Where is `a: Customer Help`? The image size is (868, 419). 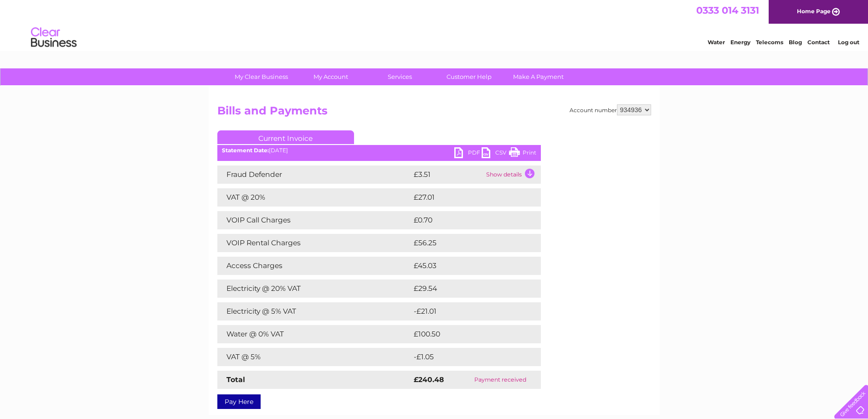
a: Customer Help is located at coordinates (469, 76).